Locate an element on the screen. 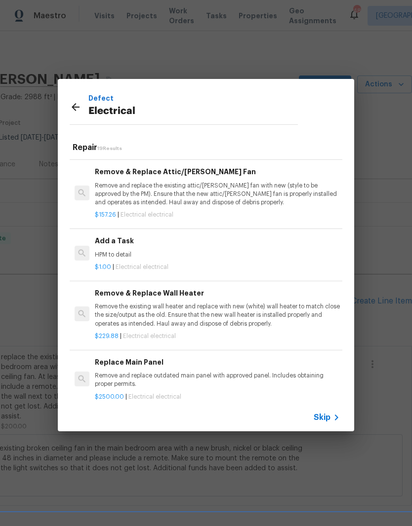  p: HPM to detail is located at coordinates (217, 255).